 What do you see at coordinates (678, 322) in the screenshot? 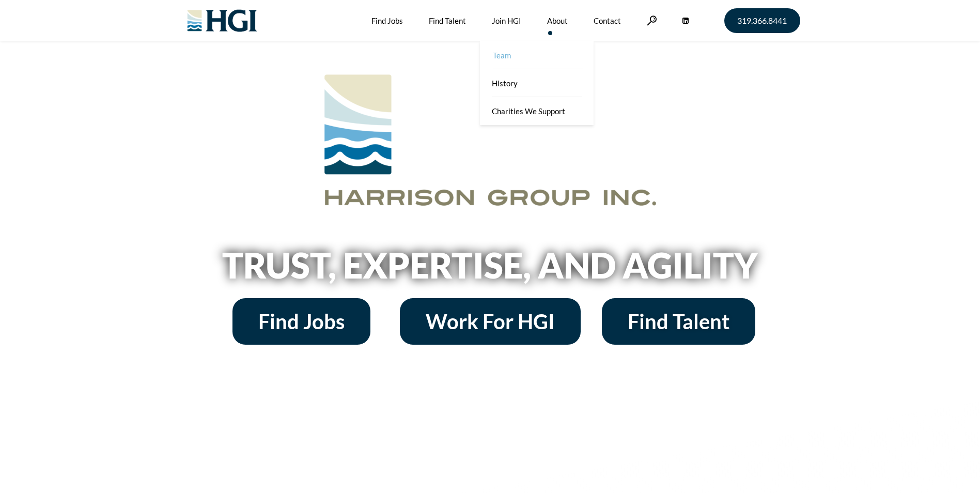
I see `span: Find Talent` at bounding box center [678, 322].